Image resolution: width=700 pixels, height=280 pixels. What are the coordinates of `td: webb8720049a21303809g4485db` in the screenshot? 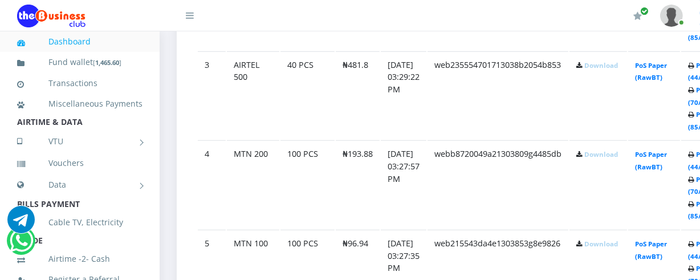 It's located at (498, 184).